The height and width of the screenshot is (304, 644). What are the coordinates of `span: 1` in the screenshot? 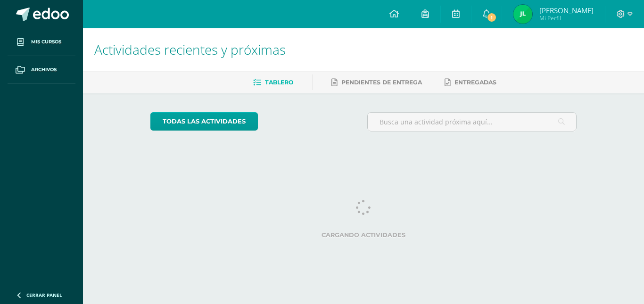 It's located at (492, 17).